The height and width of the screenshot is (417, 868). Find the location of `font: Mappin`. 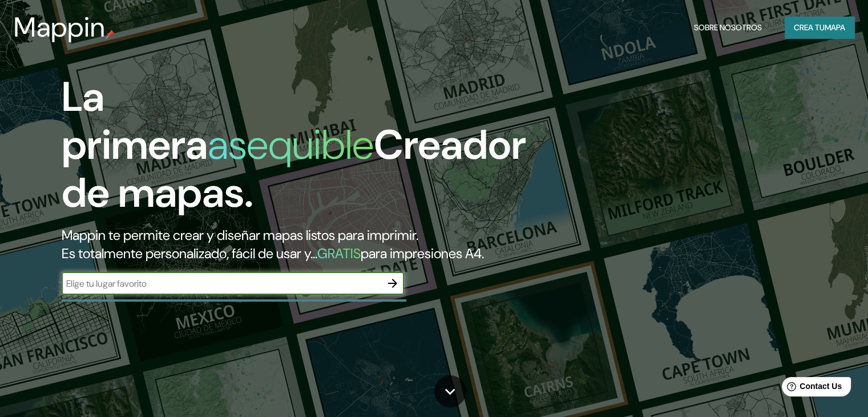

font: Mappin is located at coordinates (59, 27).